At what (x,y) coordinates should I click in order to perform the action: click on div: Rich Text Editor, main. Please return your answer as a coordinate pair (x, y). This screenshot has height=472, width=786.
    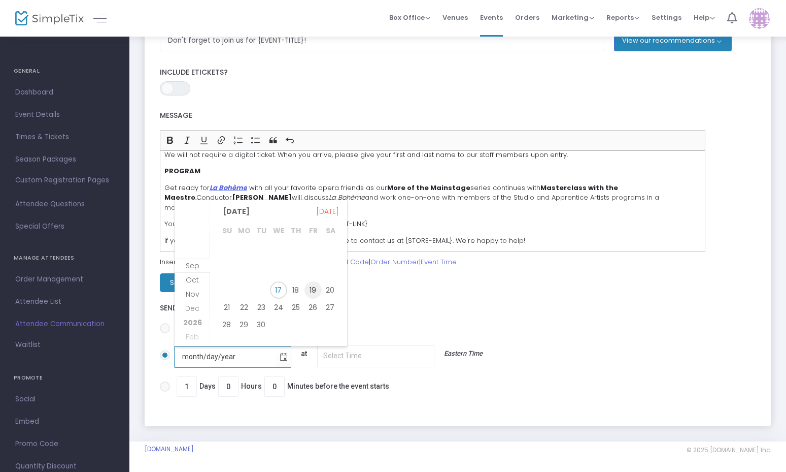
    Looking at the image, I should click on (432, 201).